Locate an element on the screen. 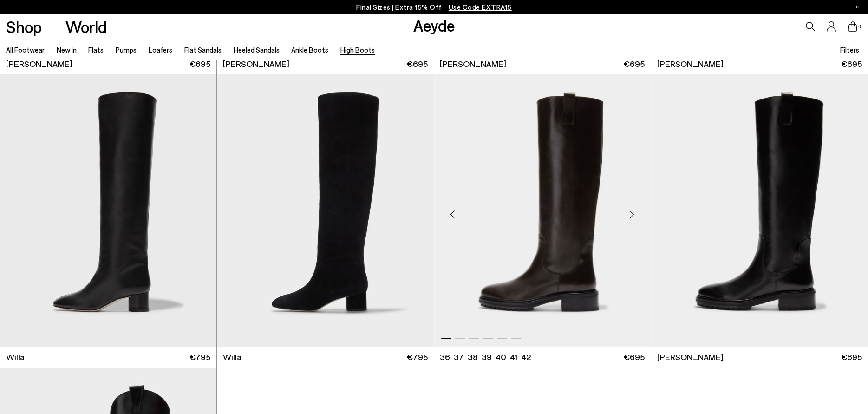  a: 36 37 38 39 40 41 42 €695 is located at coordinates (542, 357).